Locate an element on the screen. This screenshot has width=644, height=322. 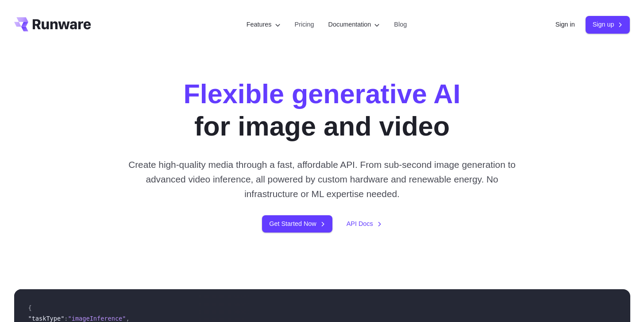
strong: Flexible generative AI is located at coordinates (322, 94).